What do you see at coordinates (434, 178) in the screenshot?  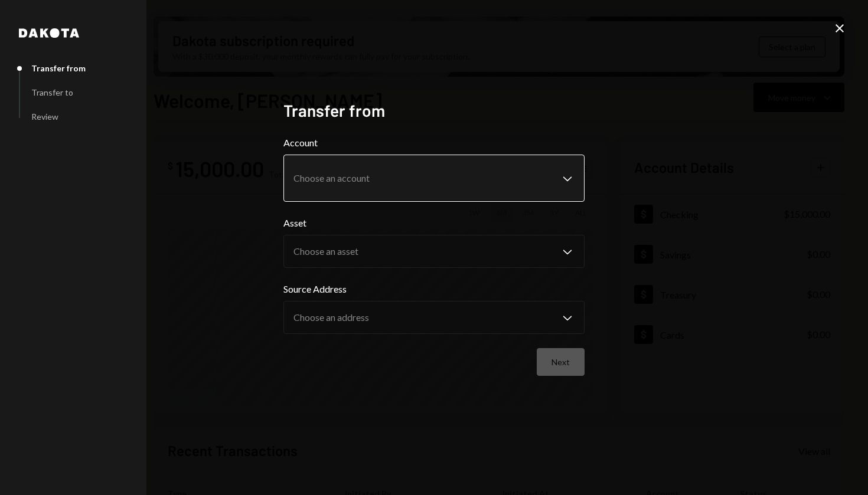 I see `button: Account` at bounding box center [434, 178].